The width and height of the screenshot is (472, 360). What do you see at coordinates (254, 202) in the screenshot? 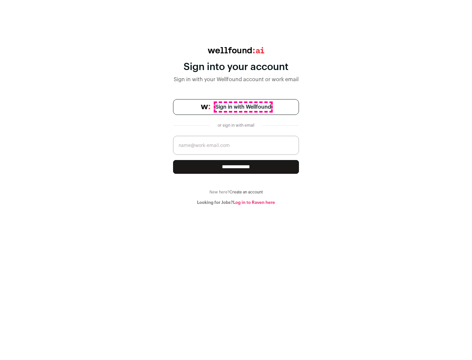
I see `a: Log in to Raven here` at bounding box center [254, 202].